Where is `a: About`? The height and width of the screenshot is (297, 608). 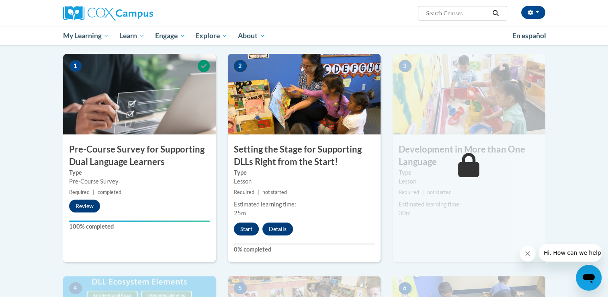
a: About is located at coordinates (252, 36).